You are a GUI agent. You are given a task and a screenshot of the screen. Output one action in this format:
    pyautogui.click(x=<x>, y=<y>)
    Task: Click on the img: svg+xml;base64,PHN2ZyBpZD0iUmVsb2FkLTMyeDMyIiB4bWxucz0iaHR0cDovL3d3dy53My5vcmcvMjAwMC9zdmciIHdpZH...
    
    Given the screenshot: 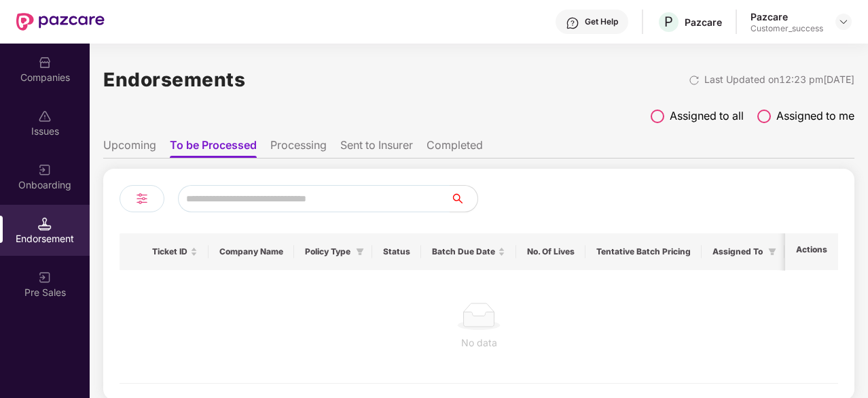 What is the action you would take?
    pyautogui.click(x=694, y=80)
    